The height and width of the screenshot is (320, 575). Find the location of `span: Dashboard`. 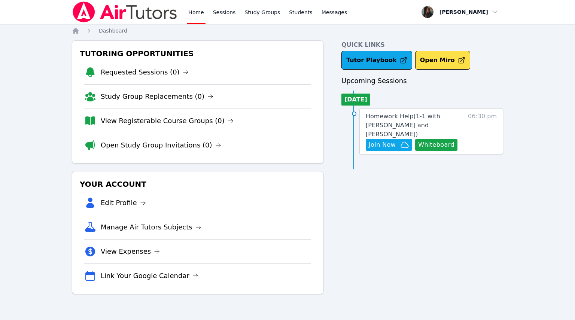

span: Dashboard is located at coordinates (113, 31).